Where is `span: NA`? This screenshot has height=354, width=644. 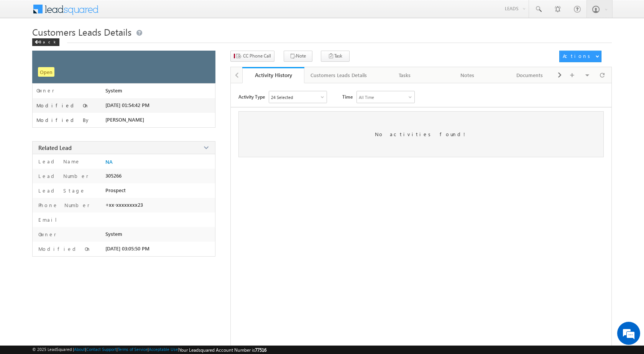
span: NA is located at coordinates (109, 162).